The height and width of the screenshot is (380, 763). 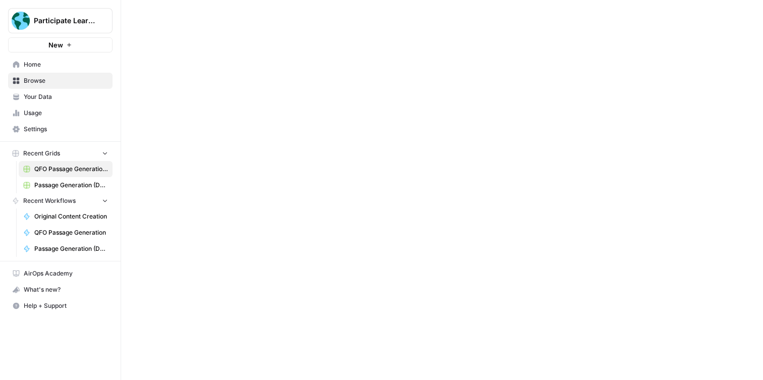 What do you see at coordinates (60, 129) in the screenshot?
I see `a: Settings` at bounding box center [60, 129].